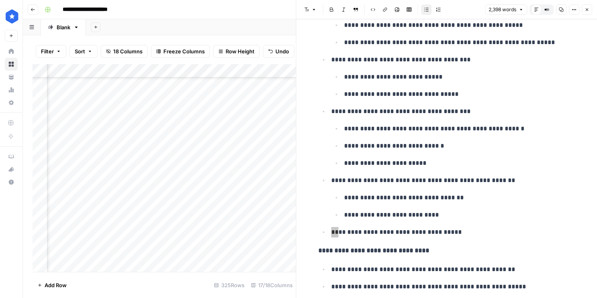 This screenshot has width=597, height=298. I want to click on a: Home, so click(11, 51).